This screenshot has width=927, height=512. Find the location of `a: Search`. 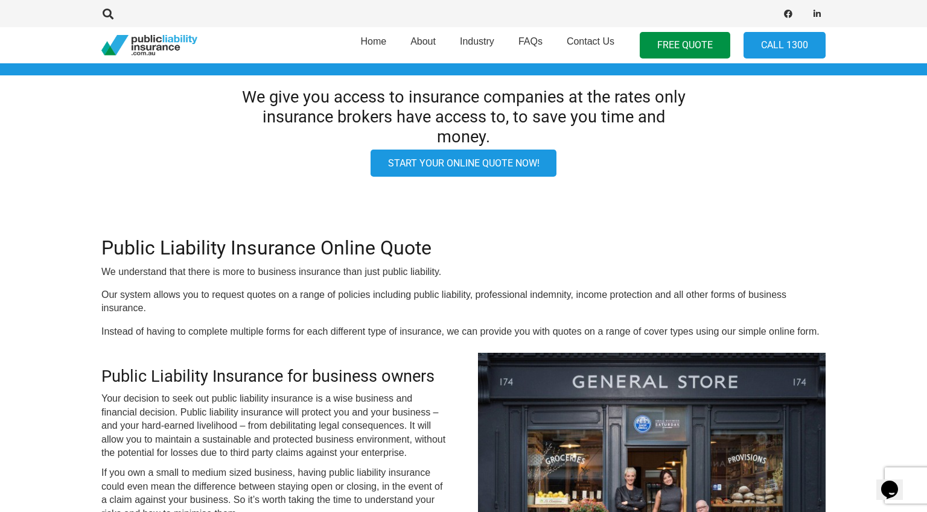

a: Search is located at coordinates (108, 14).